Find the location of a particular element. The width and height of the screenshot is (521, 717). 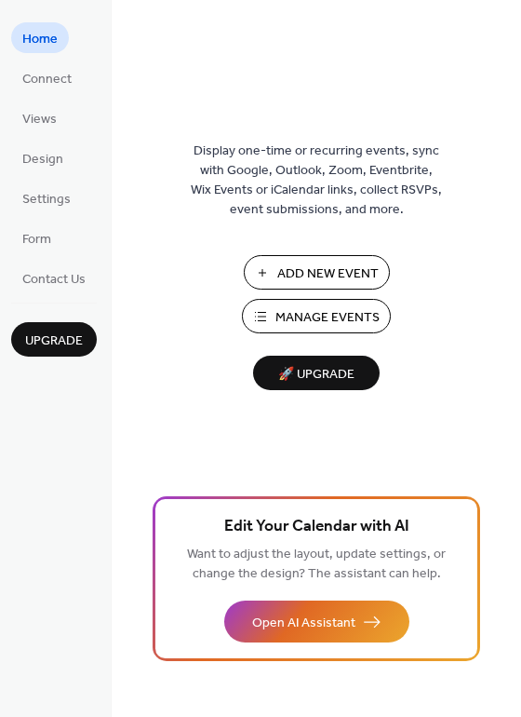

button: Add New Event is located at coordinates (317, 272).